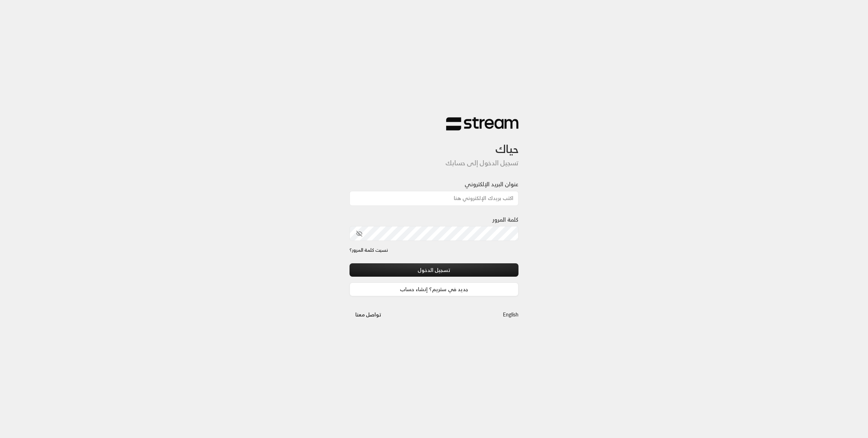 The image size is (868, 438). Describe the element at coordinates (492, 184) in the screenshot. I see `label: عنوان البريد الإلكتروني` at that location.